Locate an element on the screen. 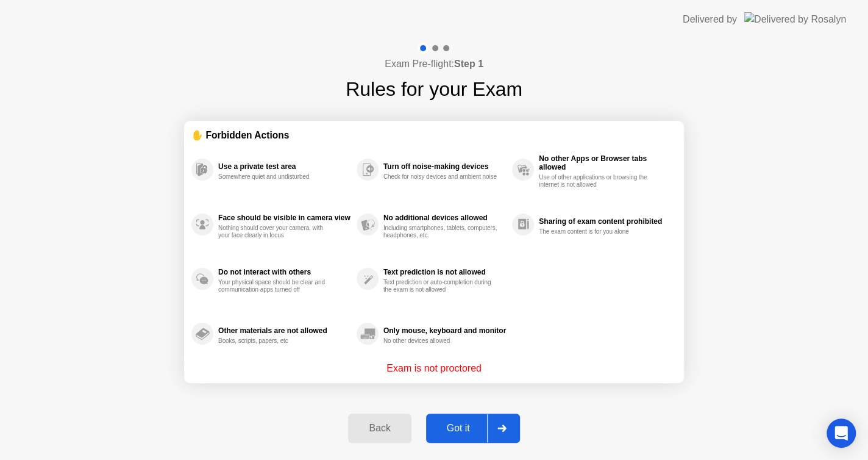 The image size is (868, 460). div: Delivered by is located at coordinates (710, 19).